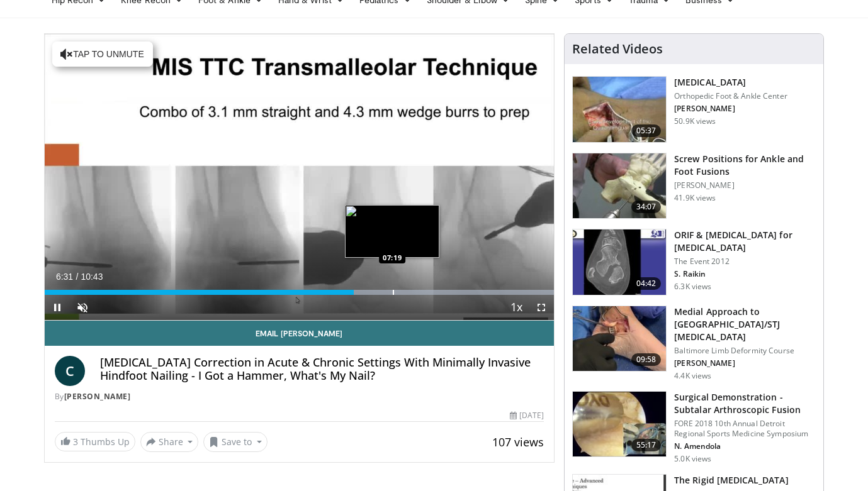  I want to click on span: C, so click(70, 371).